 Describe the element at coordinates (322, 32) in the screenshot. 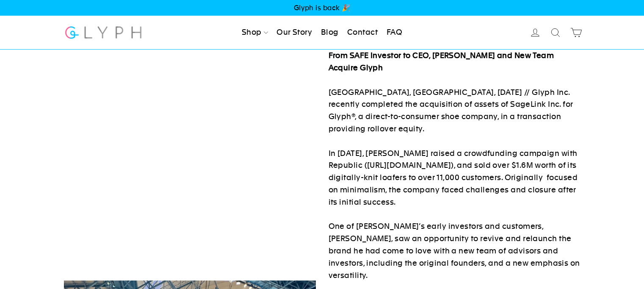

I see `ul: Primary` at that location.